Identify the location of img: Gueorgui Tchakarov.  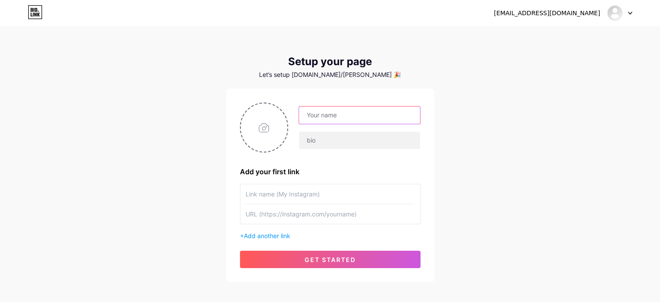
(615, 13).